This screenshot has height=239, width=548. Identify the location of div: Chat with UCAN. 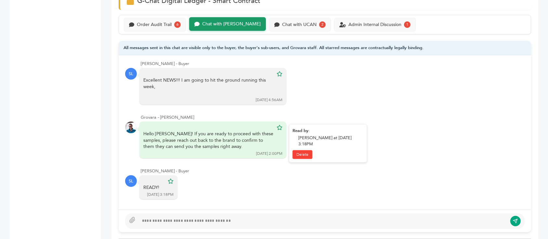
(300, 25).